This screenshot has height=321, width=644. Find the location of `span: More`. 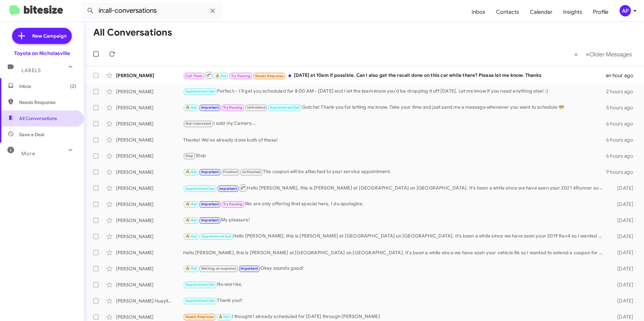

span: More is located at coordinates (28, 153).